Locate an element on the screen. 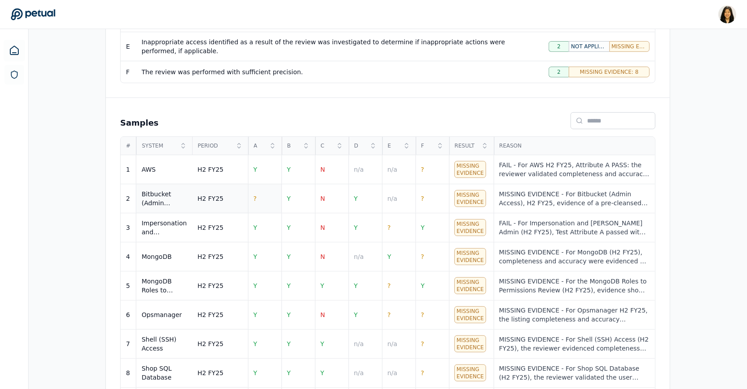 The width and height of the screenshot is (747, 389). span: Reason is located at coordinates (575, 146).